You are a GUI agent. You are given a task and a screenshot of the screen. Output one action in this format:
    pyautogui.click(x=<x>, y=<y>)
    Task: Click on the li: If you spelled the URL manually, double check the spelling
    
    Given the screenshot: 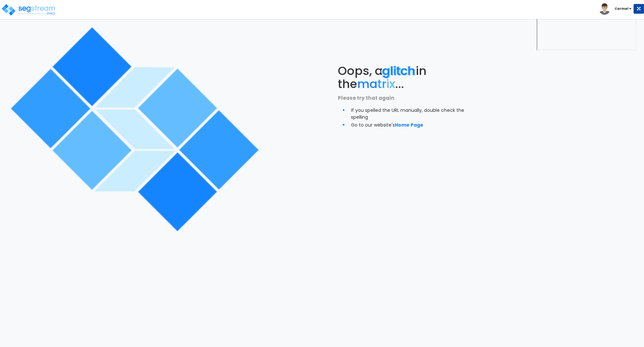 What is the action you would take?
    pyautogui.click(x=409, y=113)
    